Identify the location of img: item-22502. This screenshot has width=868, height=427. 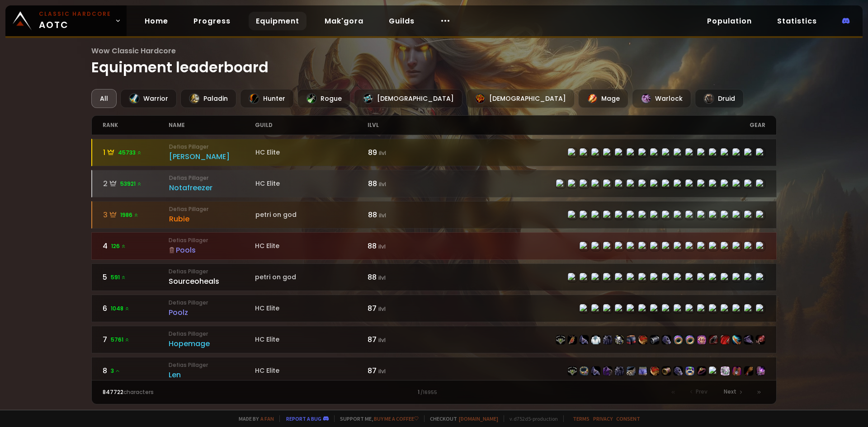
(631, 371).